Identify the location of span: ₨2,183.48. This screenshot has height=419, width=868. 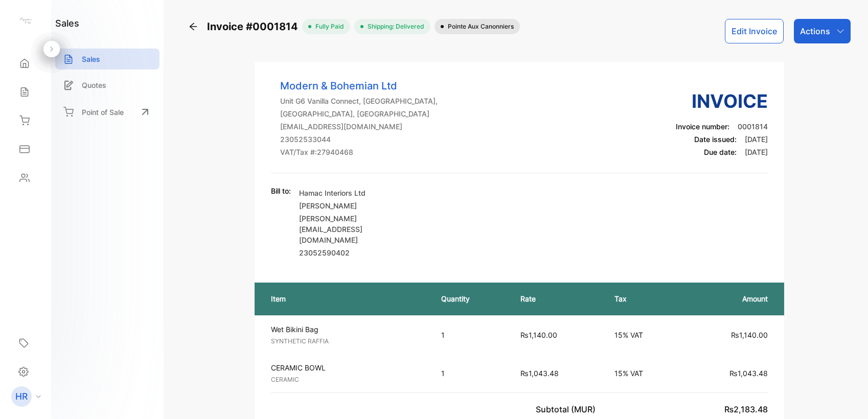
(746, 409).